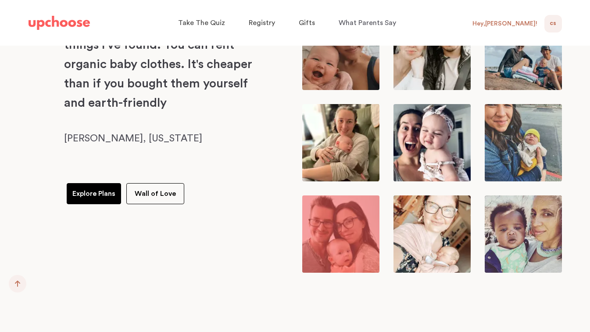 The width and height of the screenshot is (590, 332). I want to click on span: What Parents Say, so click(367, 23).